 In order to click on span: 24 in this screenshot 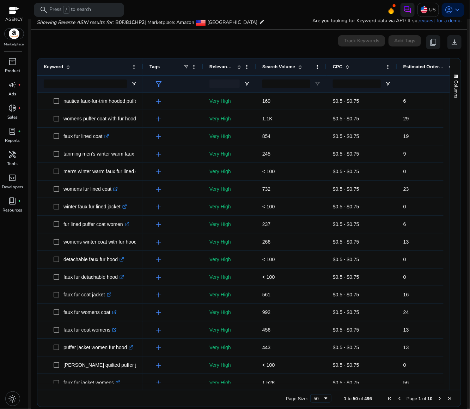, I will do `click(406, 313)`.